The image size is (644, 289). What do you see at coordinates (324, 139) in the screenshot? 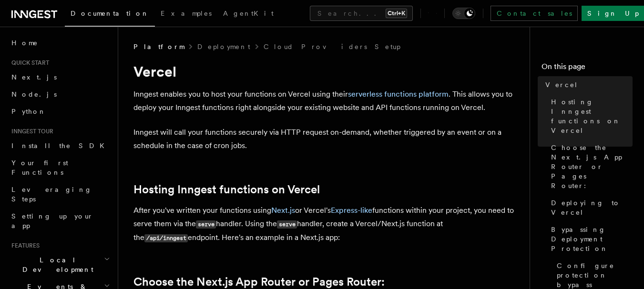
I see `p: Inngest will call your functions securely via HTTP request on-demand, whether triggered by an eve...` at bounding box center [324, 139].